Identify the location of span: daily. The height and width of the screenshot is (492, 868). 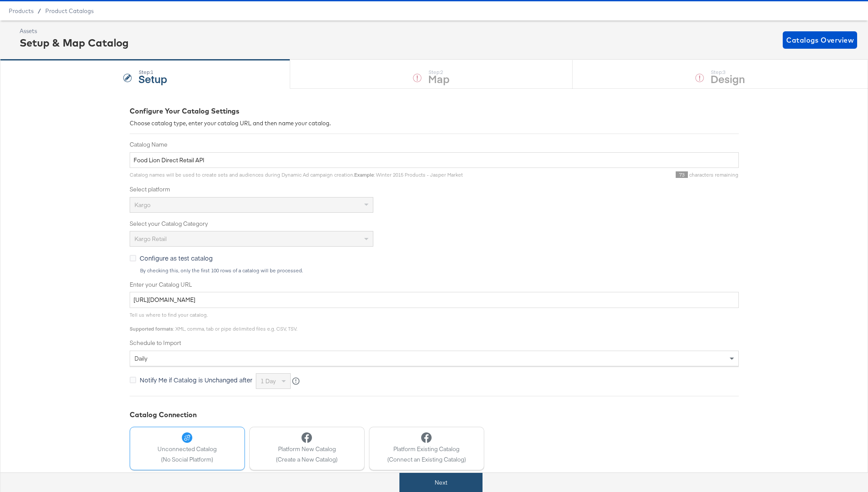
(141, 359).